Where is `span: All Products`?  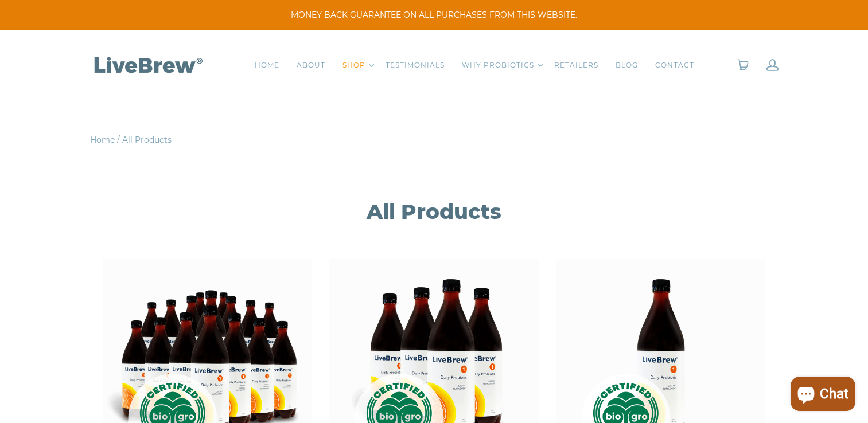 span: All Products is located at coordinates (147, 140).